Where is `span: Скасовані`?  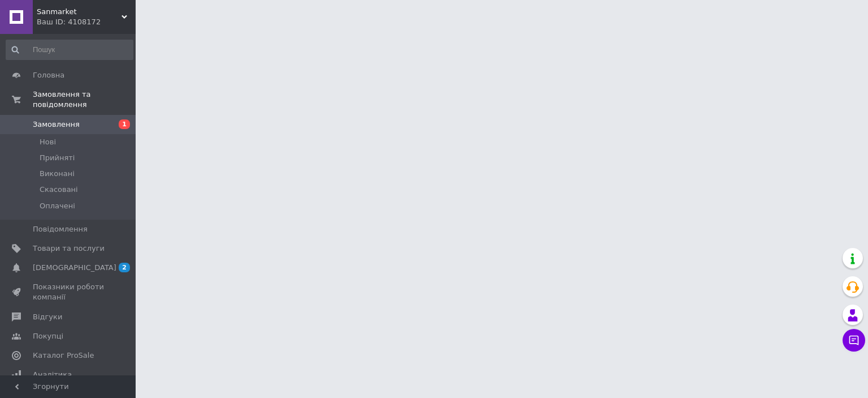
span: Скасовані is located at coordinates (59, 189).